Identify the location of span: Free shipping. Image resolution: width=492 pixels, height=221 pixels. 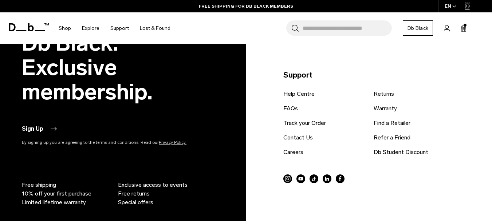
(39, 185).